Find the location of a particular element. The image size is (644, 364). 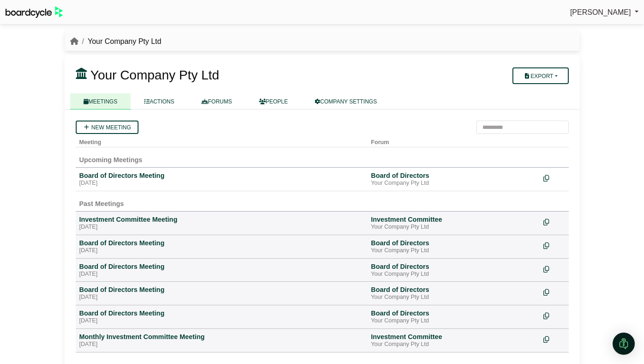

th: Forum is located at coordinates (454, 140).